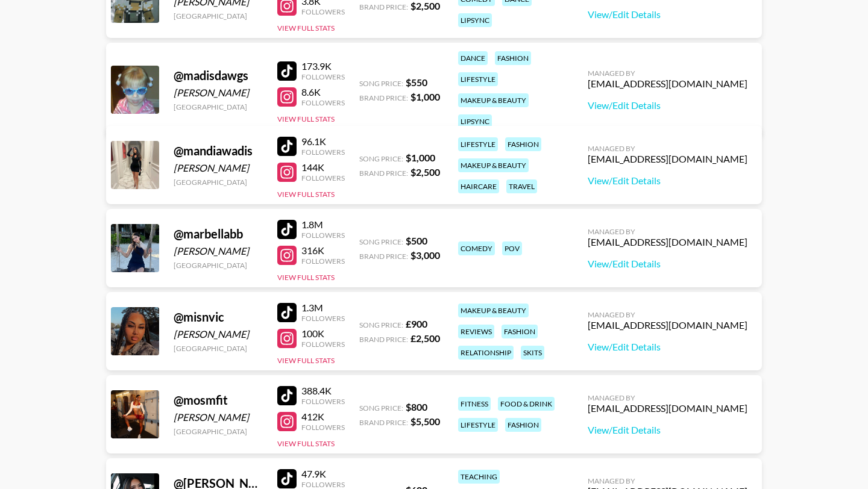 The height and width of the screenshot is (489, 868). Describe the element at coordinates (323, 251) in the screenshot. I see `div: 316K` at that location.